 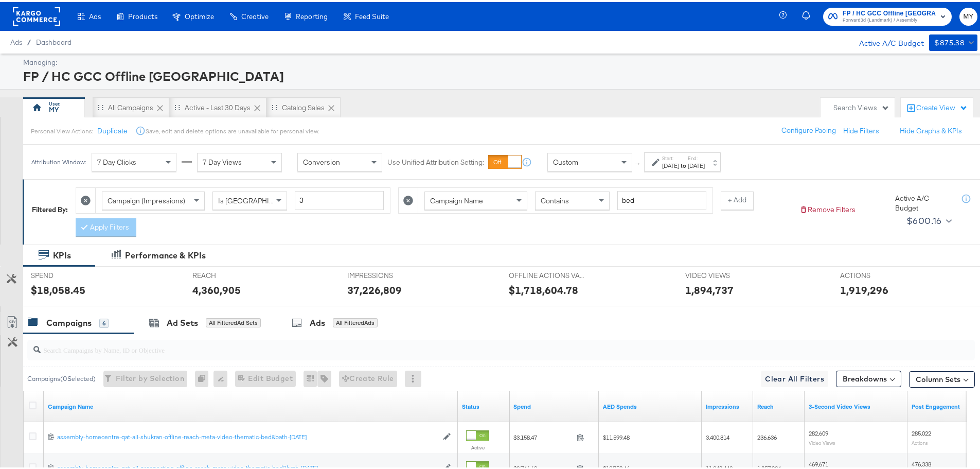 I want to click on div: Campaigns, so click(x=69, y=321).